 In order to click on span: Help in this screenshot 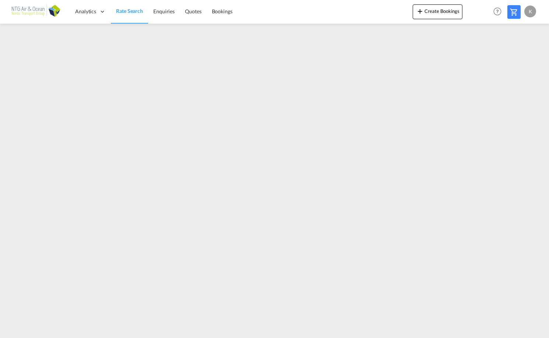, I will do `click(497, 11)`.